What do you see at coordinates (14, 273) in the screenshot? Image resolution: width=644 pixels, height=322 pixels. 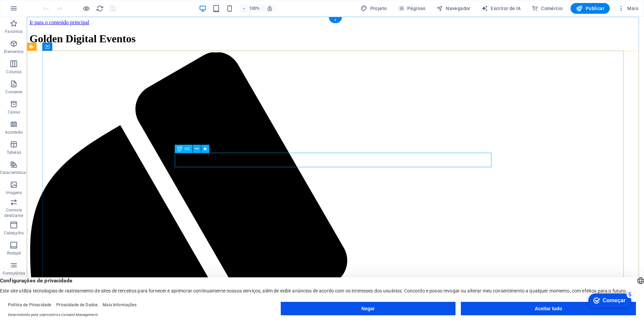 I see `font: Formulários` at bounding box center [14, 273].